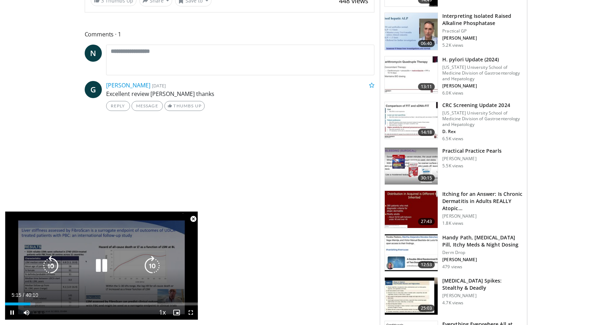 Image resolution: width=612 pixels, height=325 pixels. What do you see at coordinates (453, 139) in the screenshot?
I see `p: 6.5K views` at bounding box center [453, 139].